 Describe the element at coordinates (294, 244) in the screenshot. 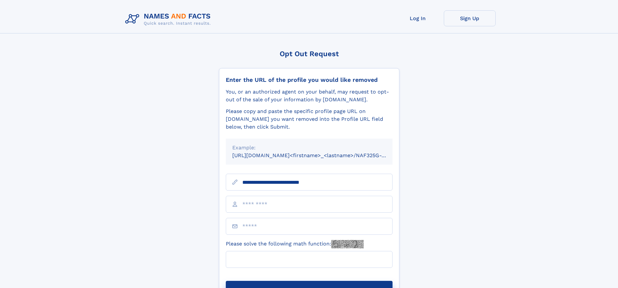

I see `label: Please solve the following math function:` at that location.